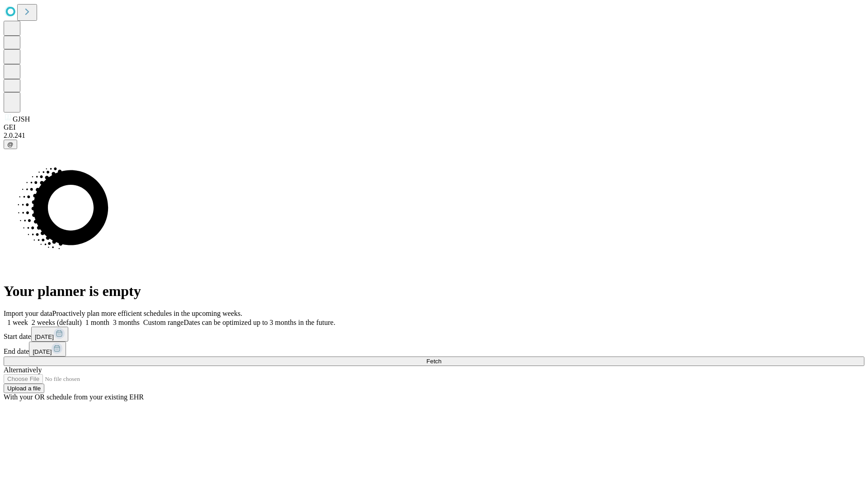 Image resolution: width=868 pixels, height=488 pixels. I want to click on span: Proactively plan more efficient schedules in the upcoming weeks., so click(147, 313).